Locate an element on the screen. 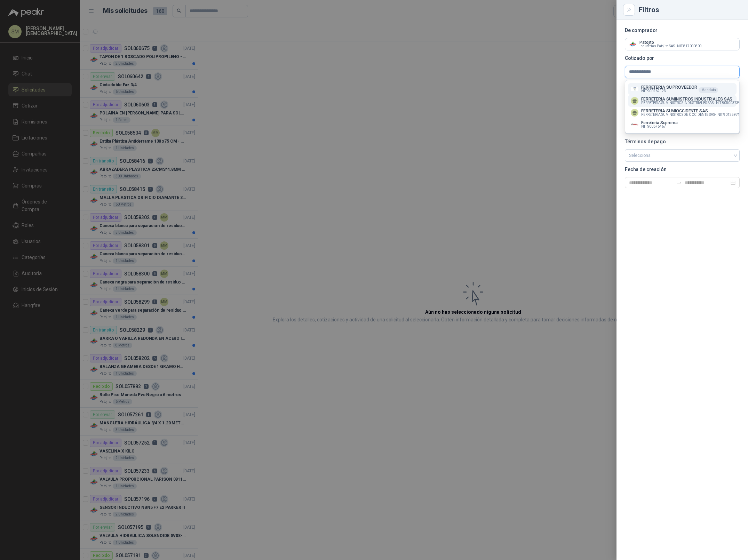 The image size is (748, 560). p: FERRETERIA SUMIOCCIDENTE SAS is located at coordinates (692, 111).